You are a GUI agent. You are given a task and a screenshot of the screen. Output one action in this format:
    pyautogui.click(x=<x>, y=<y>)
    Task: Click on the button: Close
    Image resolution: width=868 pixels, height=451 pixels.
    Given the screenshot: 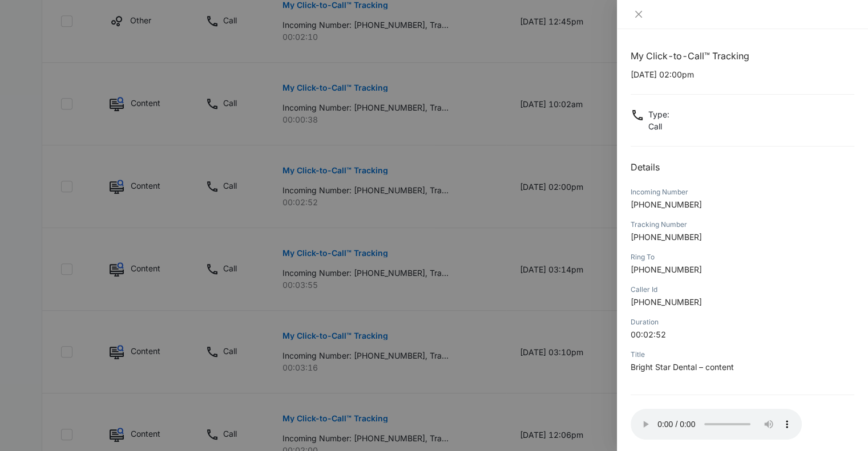 What is the action you would take?
    pyautogui.click(x=639, y=14)
    